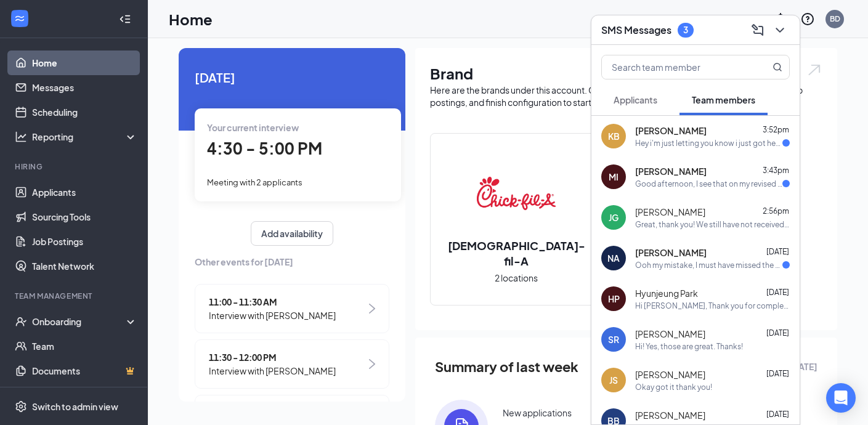  I want to click on span: 11:00 - 11:30 AM, so click(272, 302).